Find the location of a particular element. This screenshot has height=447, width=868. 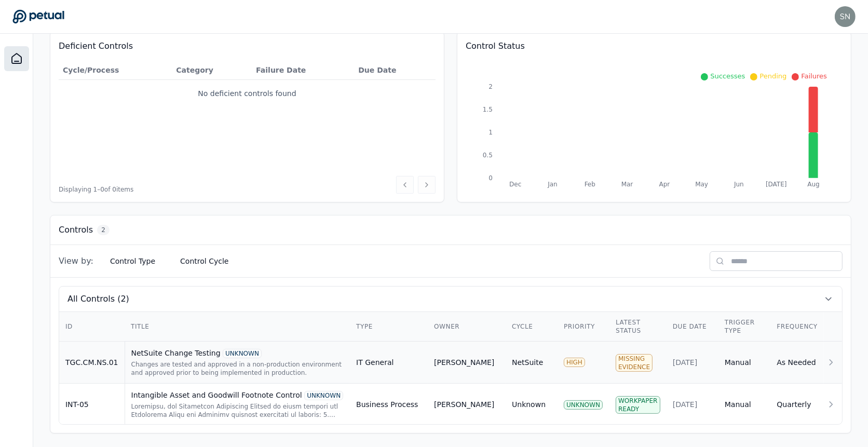

th: Frequency is located at coordinates (797, 327).